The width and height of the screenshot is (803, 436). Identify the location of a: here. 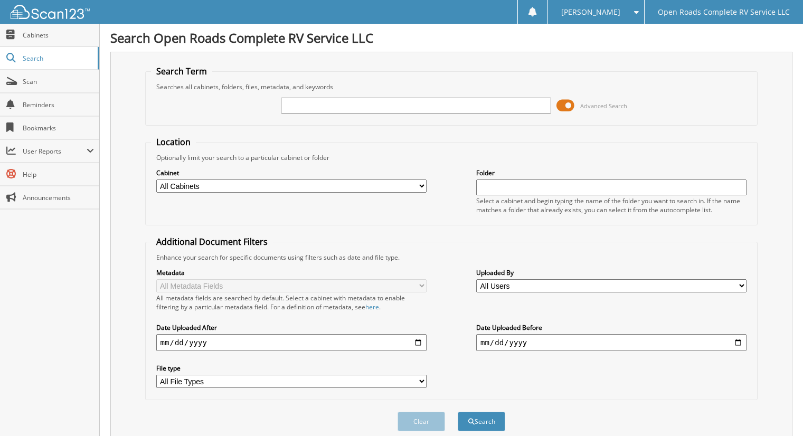
(372, 307).